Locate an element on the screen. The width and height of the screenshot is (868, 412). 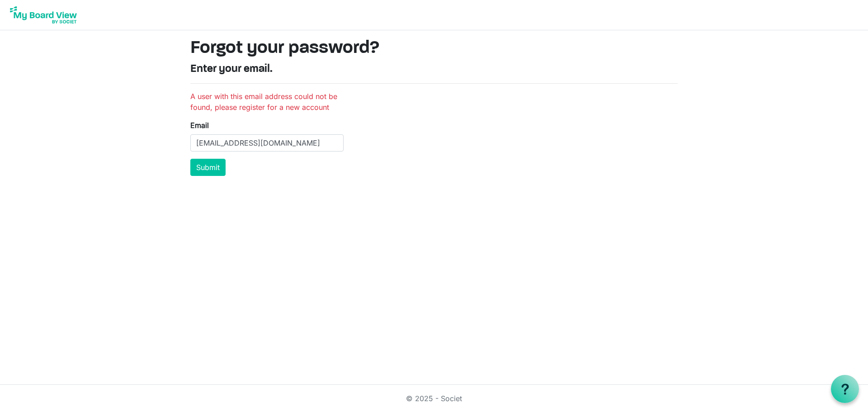
h1: Forgot your password? is located at coordinates (434, 48).